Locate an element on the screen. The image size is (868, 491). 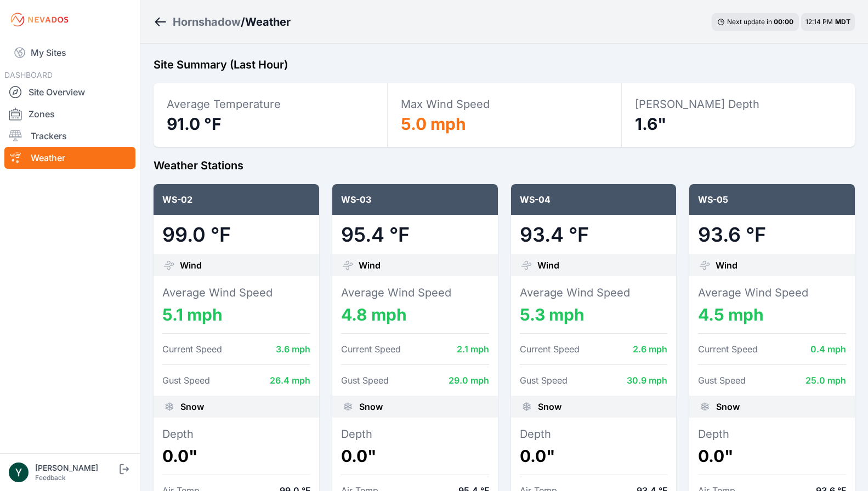
dd: 4.8 mph is located at coordinates (415, 315).